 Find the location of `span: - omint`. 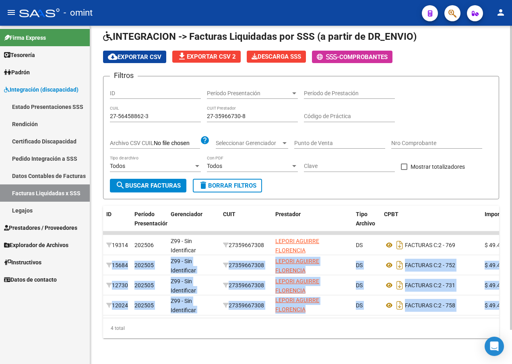

span: - omint is located at coordinates (78, 13).